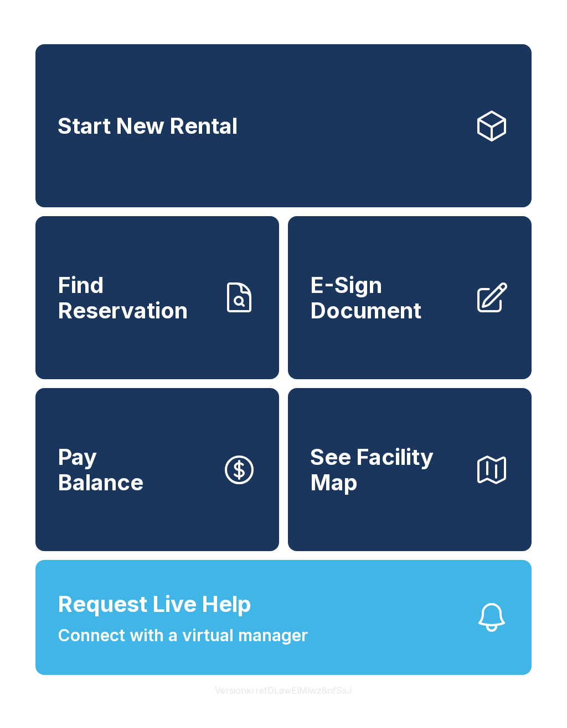 The height and width of the screenshot is (728, 567). What do you see at coordinates (157, 298) in the screenshot?
I see `a: Find Reservation` at bounding box center [157, 298].